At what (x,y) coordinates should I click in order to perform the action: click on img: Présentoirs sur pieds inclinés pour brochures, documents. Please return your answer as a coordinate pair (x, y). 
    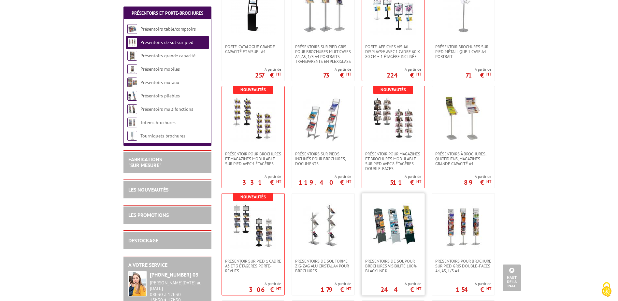
    Looking at the image, I should click on (323, 119).